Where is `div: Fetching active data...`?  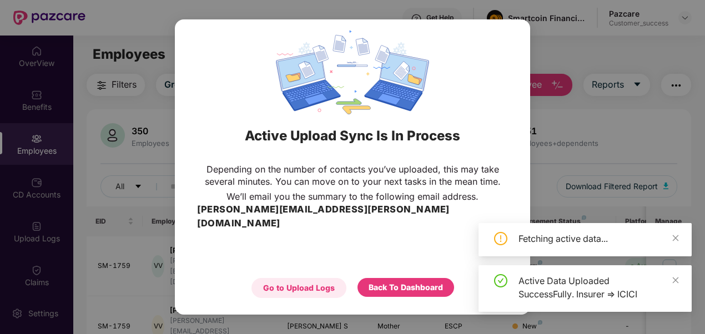
div: Fetching active data... is located at coordinates (599, 239).